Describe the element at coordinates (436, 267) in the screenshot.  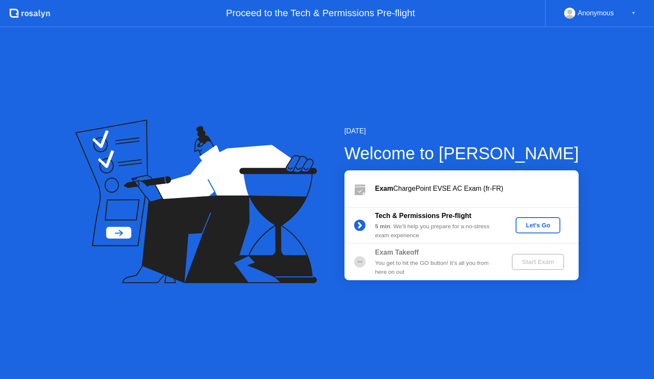
I see `div: You get to hit the GO button! It’s all you from here on out` at that location.